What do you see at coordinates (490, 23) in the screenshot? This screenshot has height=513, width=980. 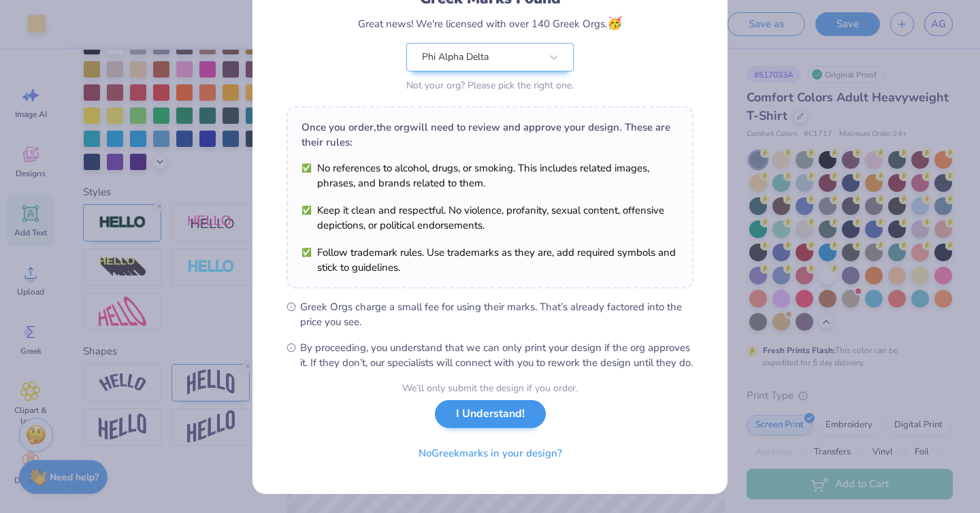 I see `div: Great news! We're licensed with over 140 Greek Orgs.` at bounding box center [490, 23].